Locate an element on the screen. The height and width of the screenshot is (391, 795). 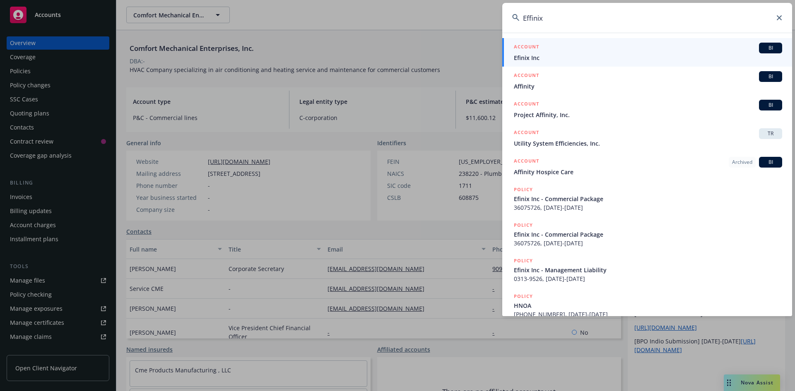
span: Archived is located at coordinates (742, 162).